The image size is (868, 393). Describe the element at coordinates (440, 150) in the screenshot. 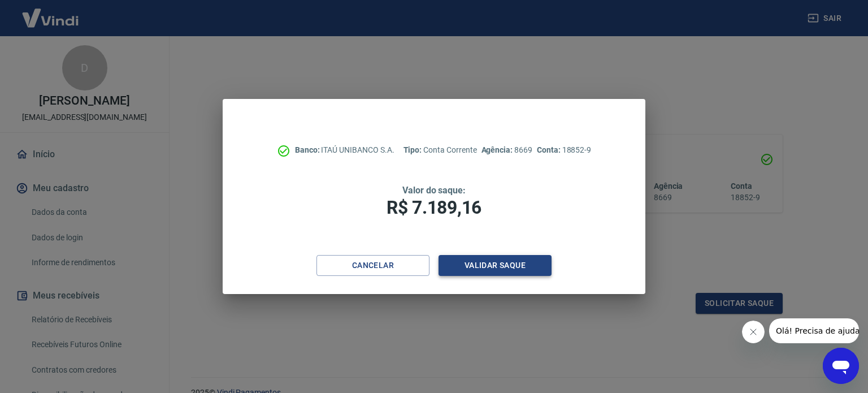

I see `p: Conta Corrente` at that location.